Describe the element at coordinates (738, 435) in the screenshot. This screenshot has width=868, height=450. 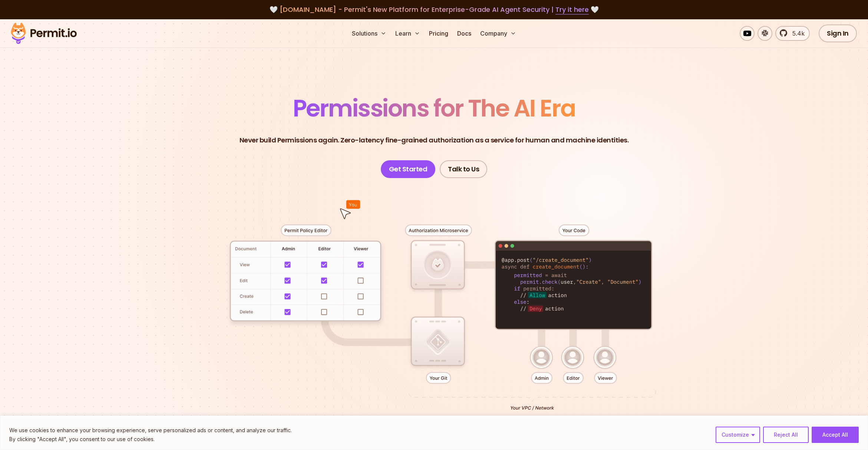
I see `button: Customize` at that location.